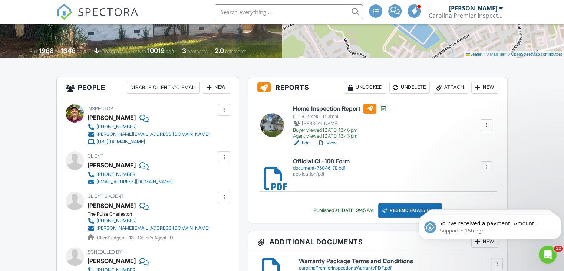 The height and width of the screenshot is (271, 564). Describe the element at coordinates (340, 117) in the screenshot. I see `div: CPI ADVANCED 2024` at that location.